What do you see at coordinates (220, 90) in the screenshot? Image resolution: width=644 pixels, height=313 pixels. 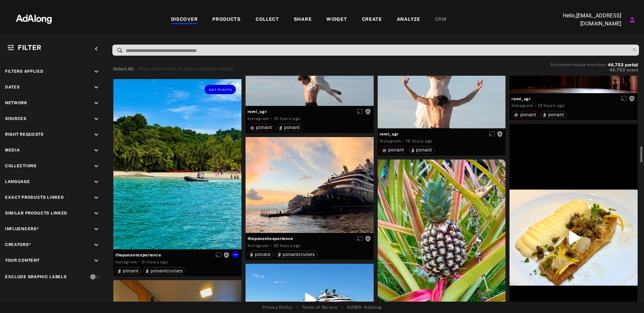 I see `button: Get rights` at bounding box center [220, 90].